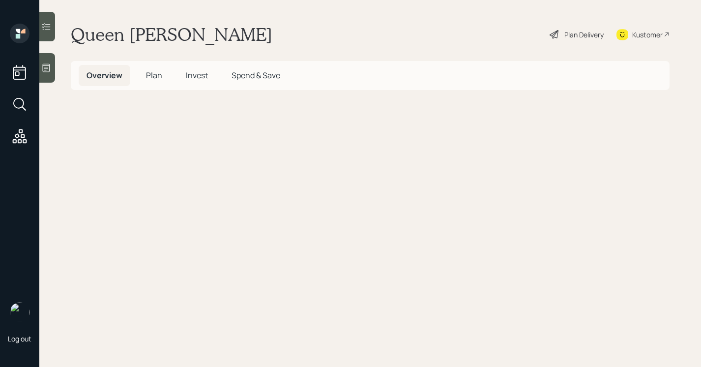 This screenshot has width=701, height=367. I want to click on div: Kustomer, so click(648, 34).